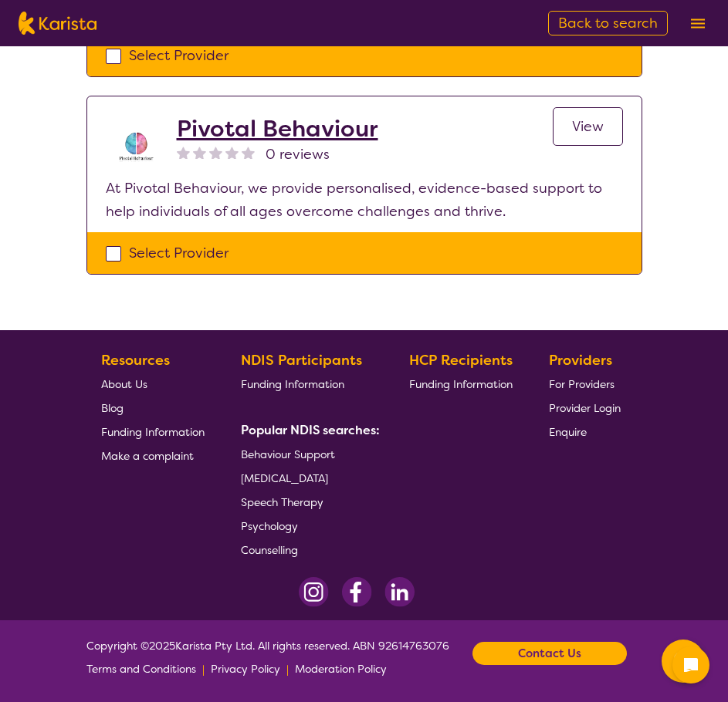 This screenshot has width=728, height=702. What do you see at coordinates (581, 384) in the screenshot?
I see `span: For Providers` at bounding box center [581, 384].